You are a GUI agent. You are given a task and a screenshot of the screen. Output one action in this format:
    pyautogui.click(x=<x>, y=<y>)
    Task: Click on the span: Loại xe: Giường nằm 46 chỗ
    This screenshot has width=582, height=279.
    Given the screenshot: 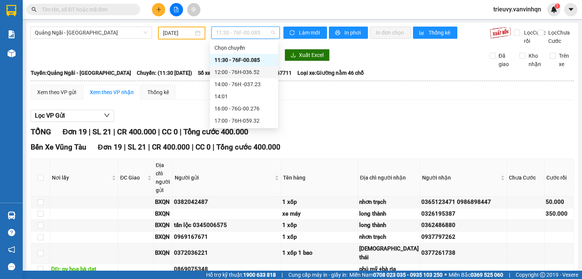 What is the action you would take?
    pyautogui.click(x=331, y=73)
    